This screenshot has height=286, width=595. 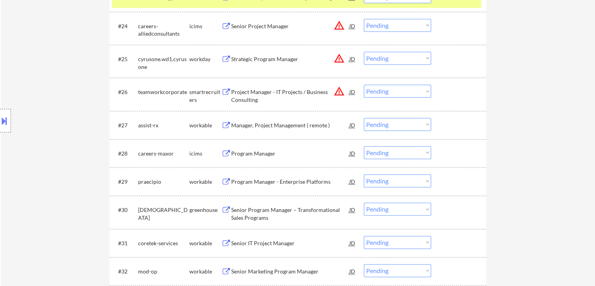 What do you see at coordinates (290, 125) in the screenshot?
I see `div: Manager, Project Management ( remote )` at bounding box center [290, 125].